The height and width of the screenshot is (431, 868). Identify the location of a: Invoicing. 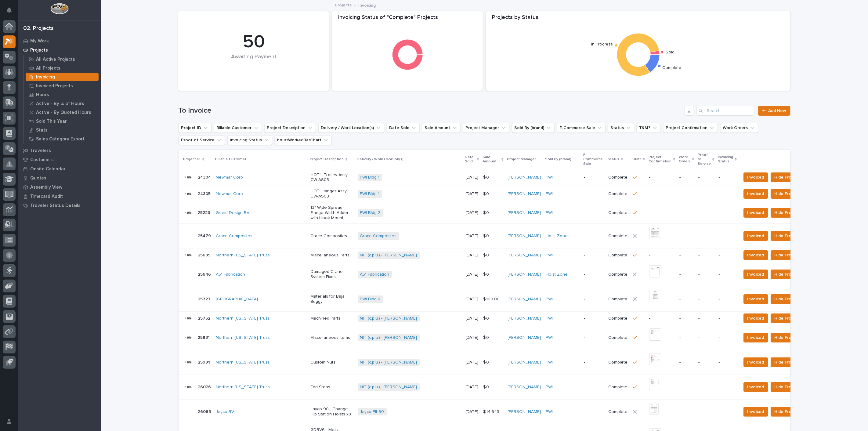
(62, 77).